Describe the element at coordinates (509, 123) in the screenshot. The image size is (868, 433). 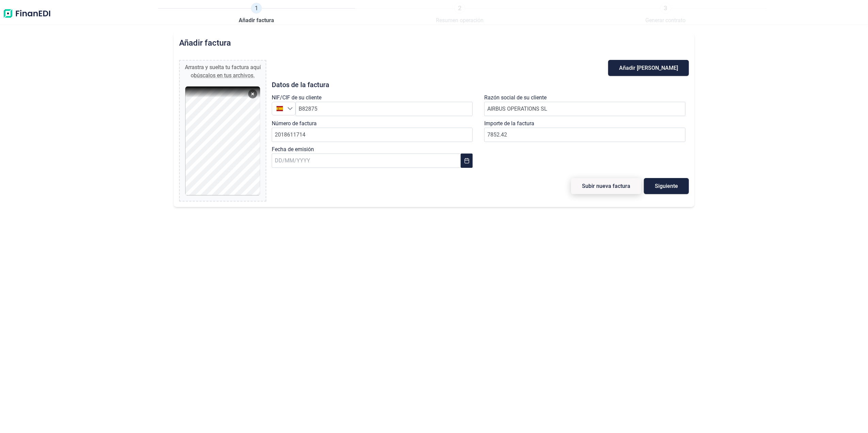
I see `label: Importe de la factura` at that location.